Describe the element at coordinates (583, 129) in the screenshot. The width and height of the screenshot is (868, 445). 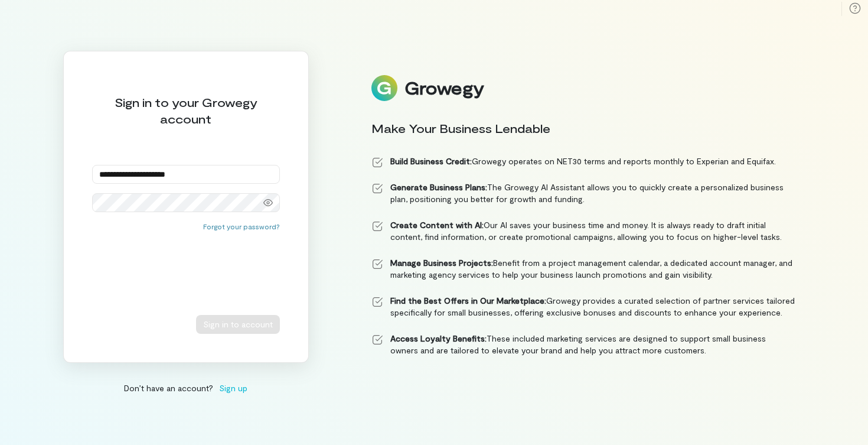
I see `div: Make Your Business Lendable` at that location.